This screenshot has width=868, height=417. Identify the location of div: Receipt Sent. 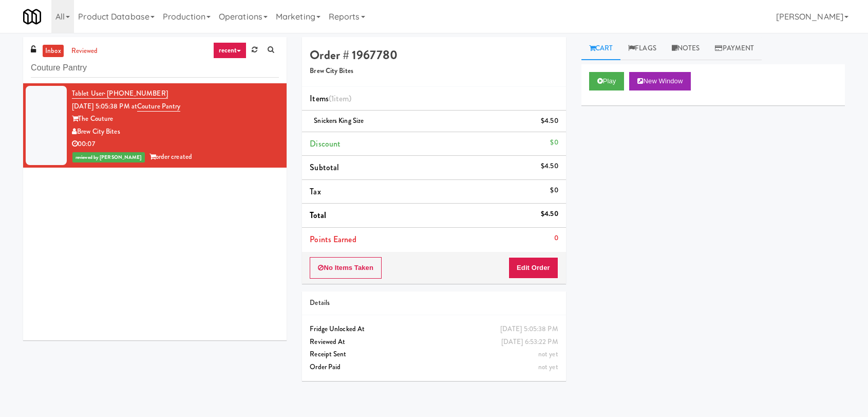
(433, 354).